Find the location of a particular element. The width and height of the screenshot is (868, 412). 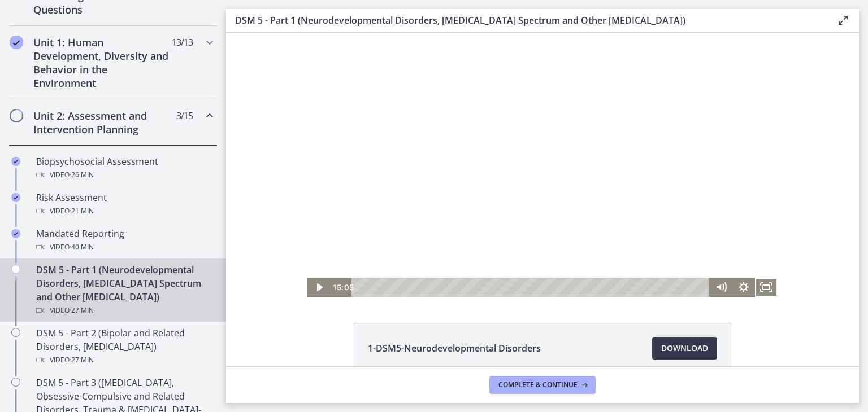

span: · 40 min is located at coordinates (81, 247).